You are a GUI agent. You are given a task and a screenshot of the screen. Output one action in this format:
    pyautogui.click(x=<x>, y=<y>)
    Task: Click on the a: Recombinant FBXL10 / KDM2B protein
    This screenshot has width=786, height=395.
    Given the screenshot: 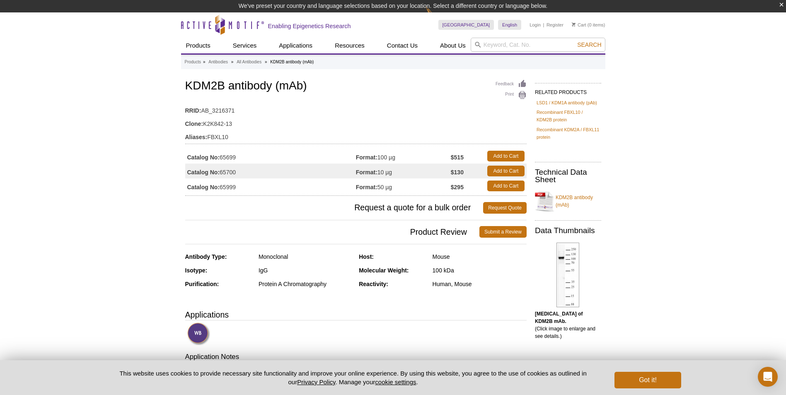 What is the action you would take?
    pyautogui.click(x=568, y=116)
    